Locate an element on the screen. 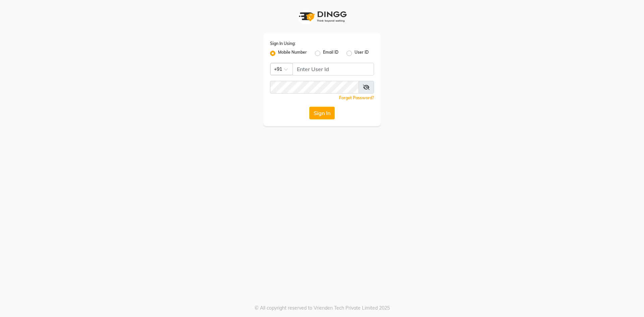  label: Sign In Using: is located at coordinates (283, 44).